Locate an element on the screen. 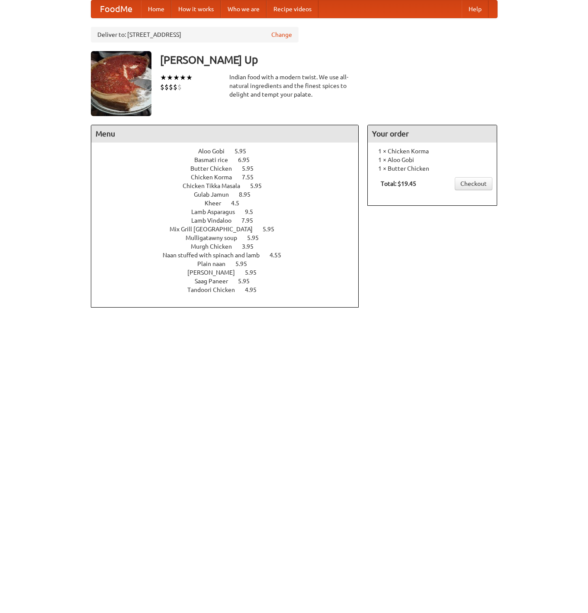 The height and width of the screenshot is (613, 588). span: 4.95 is located at coordinates (255, 290).